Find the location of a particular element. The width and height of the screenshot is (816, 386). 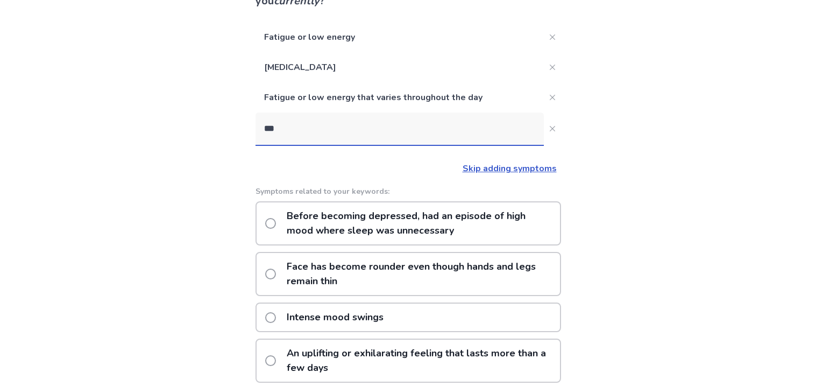

p: Symptoms related to your keywords: is located at coordinates (408, 191).